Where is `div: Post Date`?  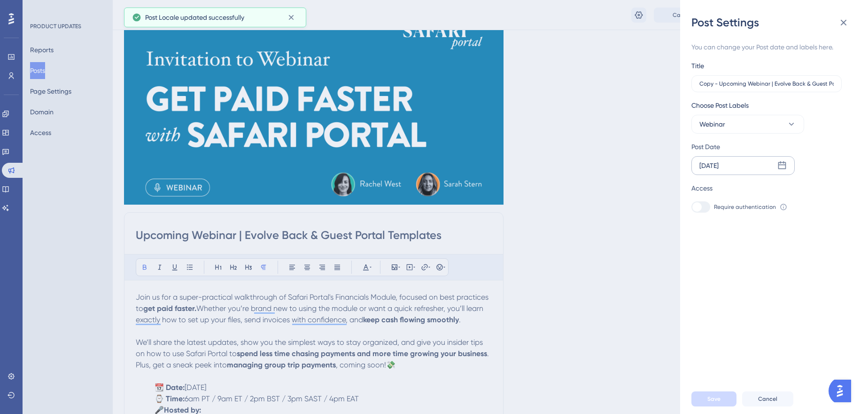
div: Post Date is located at coordinates (768, 147).